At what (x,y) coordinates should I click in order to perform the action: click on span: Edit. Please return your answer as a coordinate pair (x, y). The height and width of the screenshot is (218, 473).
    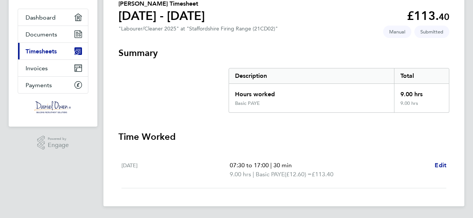
    Looking at the image, I should click on (441, 165).